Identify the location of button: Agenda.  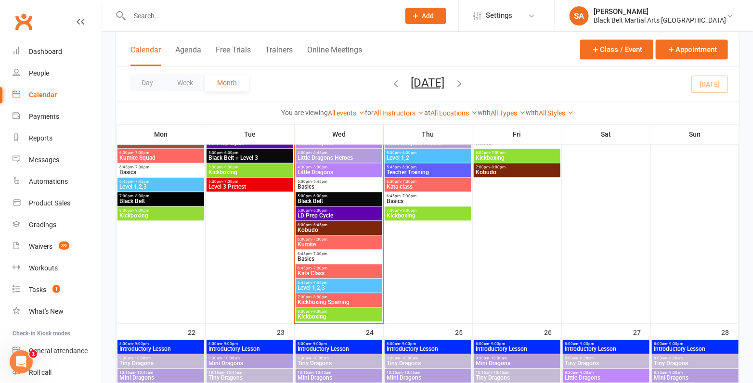
(188, 55).